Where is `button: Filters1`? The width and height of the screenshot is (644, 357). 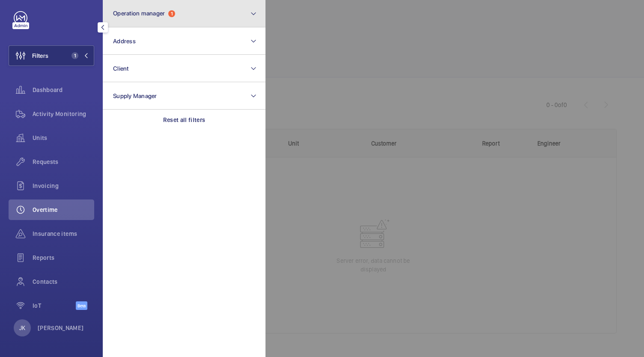
button: Filters1 is located at coordinates (51, 55).